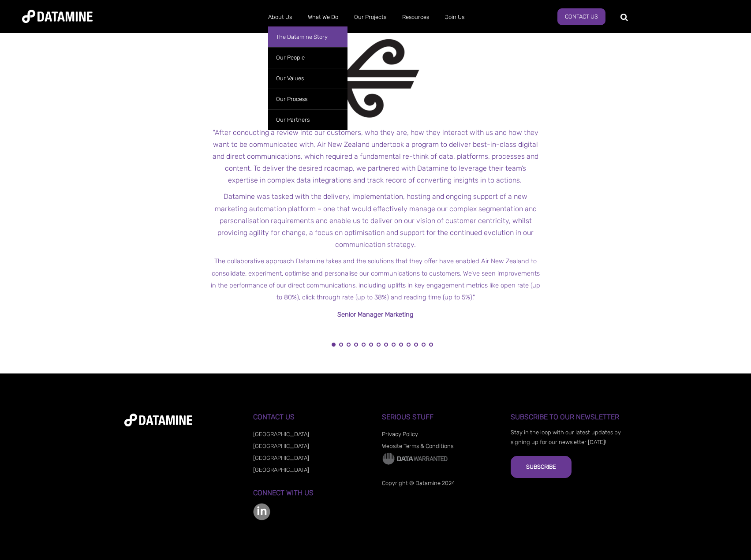  What do you see at coordinates (158, 420) in the screenshot?
I see `img: datamine-logo-white` at bounding box center [158, 420].